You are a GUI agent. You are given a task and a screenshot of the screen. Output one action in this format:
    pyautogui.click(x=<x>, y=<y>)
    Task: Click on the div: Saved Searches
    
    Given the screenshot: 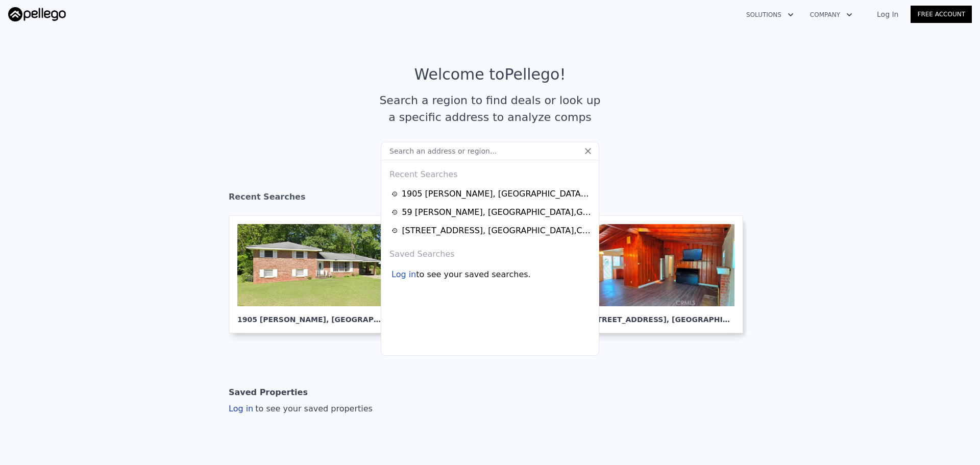 What is the action you would take?
    pyautogui.click(x=490, y=252)
    